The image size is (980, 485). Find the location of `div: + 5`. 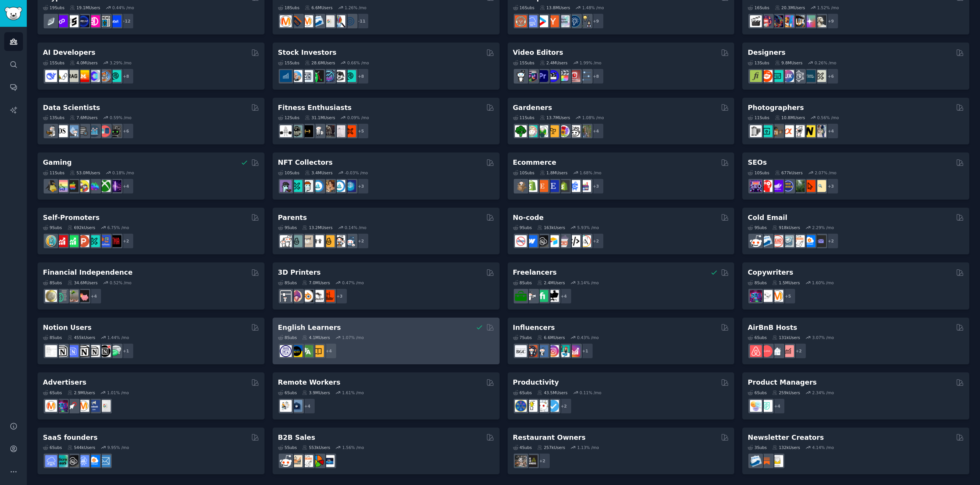

div: + 5 is located at coordinates (361, 131).